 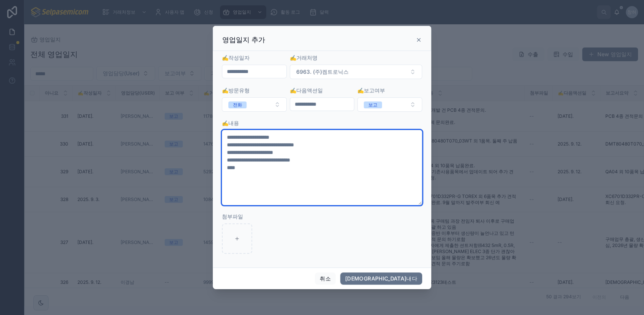 What do you see at coordinates (371, 90) in the screenshot?
I see `span: ✍️보고여부` at bounding box center [371, 90].